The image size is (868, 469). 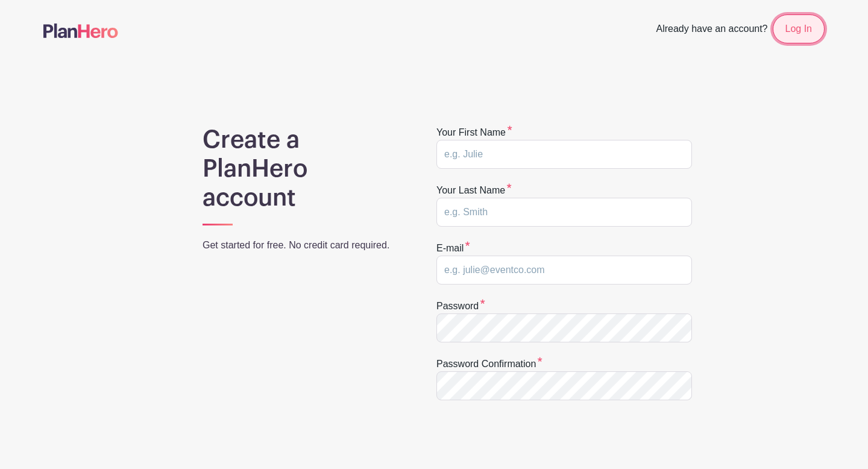 What do you see at coordinates (304, 169) in the screenshot?
I see `h1: Create a PlanHero account` at bounding box center [304, 169].